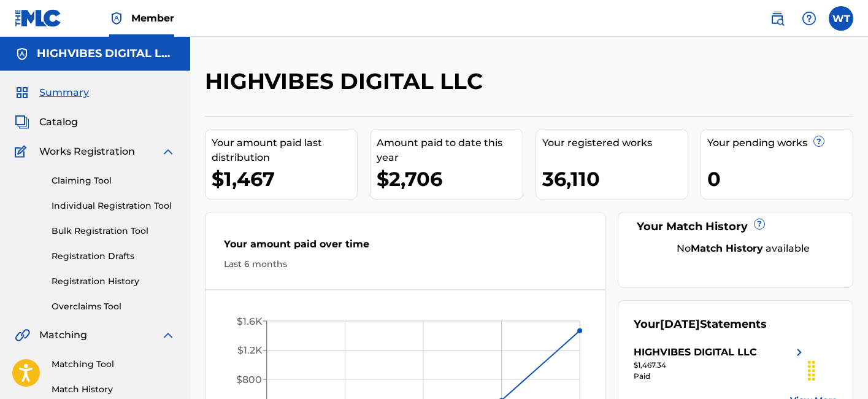 The image size is (868, 399). I want to click on div: $2,706, so click(449, 178).